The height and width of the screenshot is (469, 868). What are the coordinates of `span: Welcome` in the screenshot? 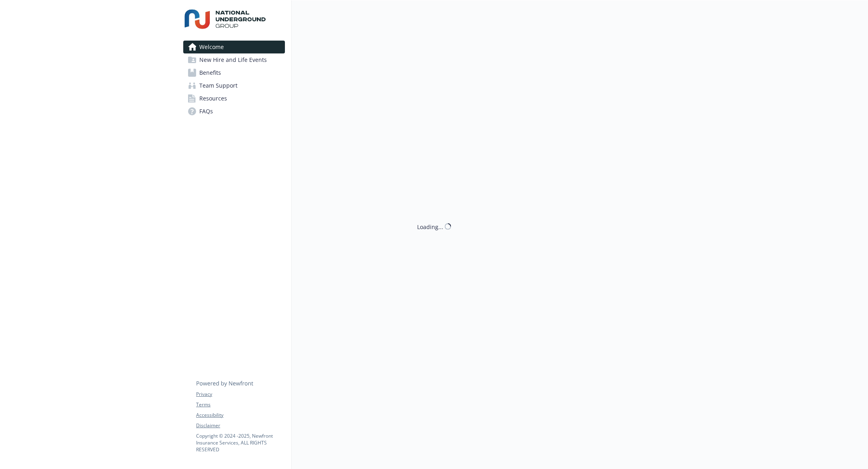 It's located at (211, 47).